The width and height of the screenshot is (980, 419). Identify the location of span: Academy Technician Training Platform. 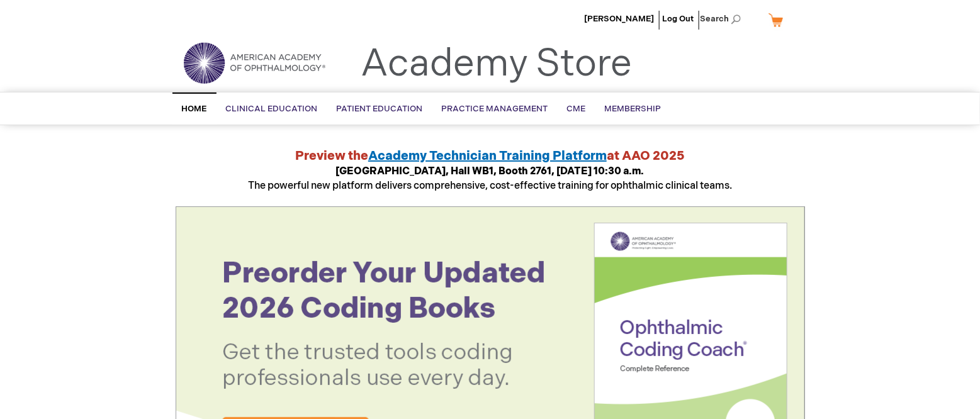
(487, 156).